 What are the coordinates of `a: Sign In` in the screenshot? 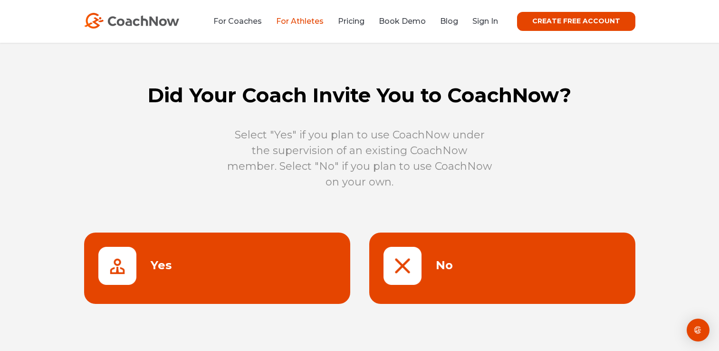 It's located at (485, 21).